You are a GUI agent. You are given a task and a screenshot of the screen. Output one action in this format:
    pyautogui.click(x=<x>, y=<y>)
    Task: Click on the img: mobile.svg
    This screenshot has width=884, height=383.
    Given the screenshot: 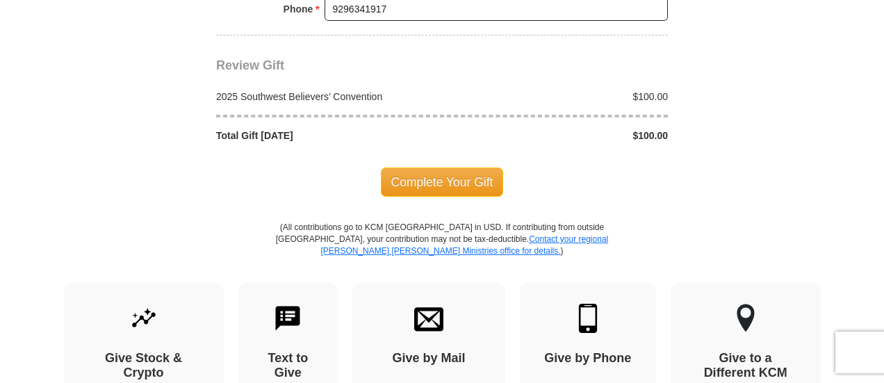 What is the action you would take?
    pyautogui.click(x=588, y=318)
    